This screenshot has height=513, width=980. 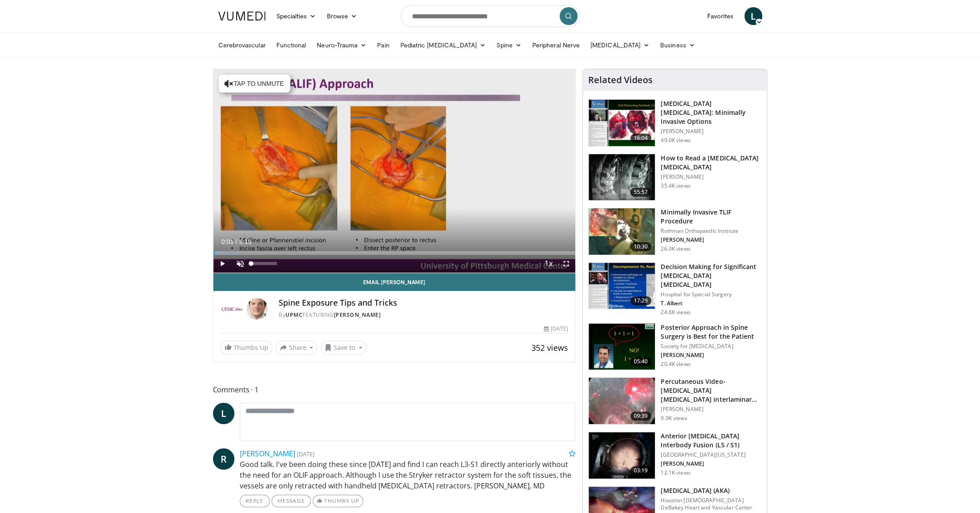 What do you see at coordinates (711, 295) in the screenshot?
I see `p: Hospital for Special Surgery` at bounding box center [711, 295].